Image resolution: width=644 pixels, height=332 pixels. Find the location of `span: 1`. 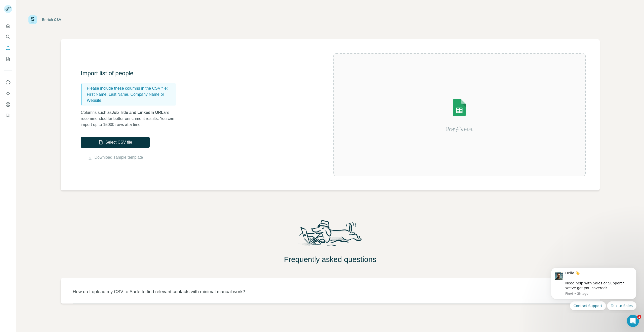

span: 1 is located at coordinates (639, 317).